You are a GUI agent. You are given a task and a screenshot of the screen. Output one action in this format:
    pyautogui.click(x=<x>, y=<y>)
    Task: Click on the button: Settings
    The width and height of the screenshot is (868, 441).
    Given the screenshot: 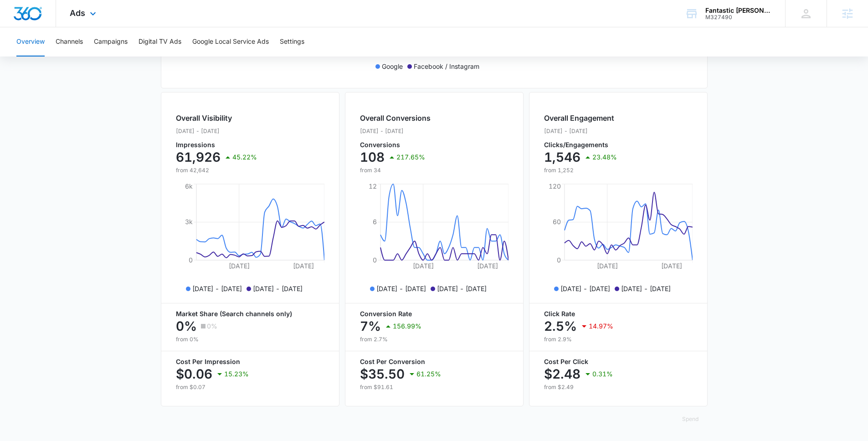 What is the action you would take?
    pyautogui.click(x=292, y=42)
    